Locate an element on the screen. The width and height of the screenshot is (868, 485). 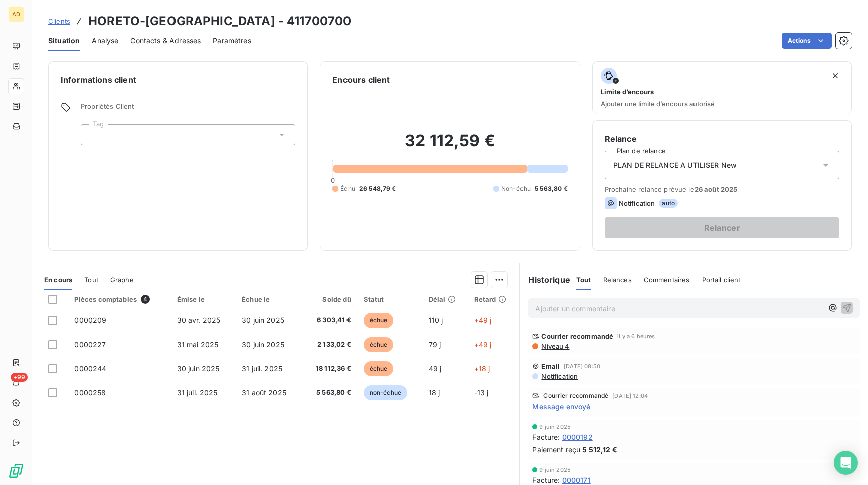
span: Graphe is located at coordinates (122, 280).